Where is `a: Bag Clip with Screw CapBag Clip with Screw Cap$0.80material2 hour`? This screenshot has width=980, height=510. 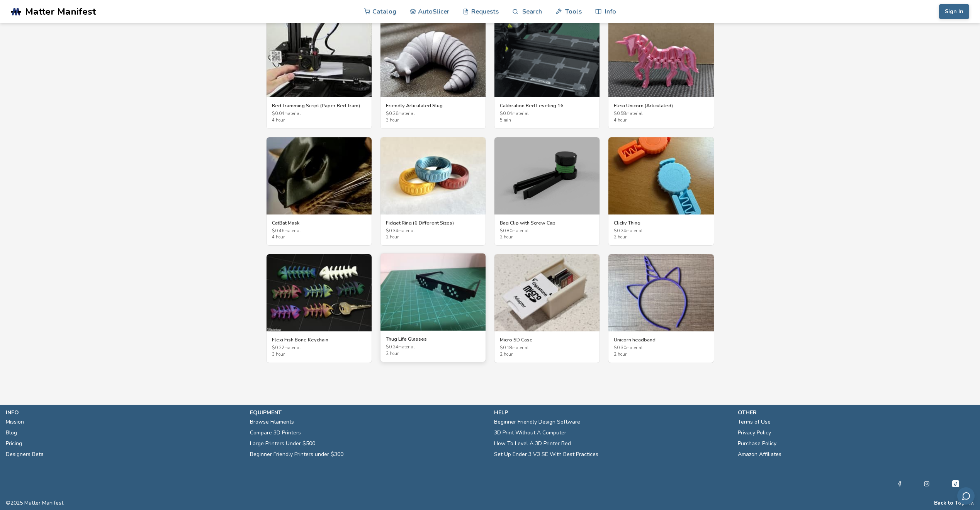
a: Bag Clip with Screw CapBag Clip with Screw Cap$0.80material2 hour is located at coordinates (547, 192).